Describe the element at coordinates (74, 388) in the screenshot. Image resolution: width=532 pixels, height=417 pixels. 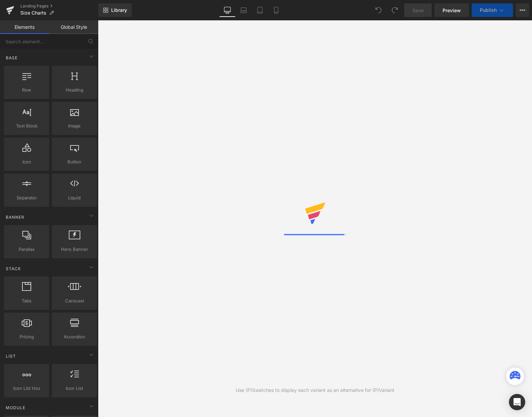
I see `span: Icon List` at that location.